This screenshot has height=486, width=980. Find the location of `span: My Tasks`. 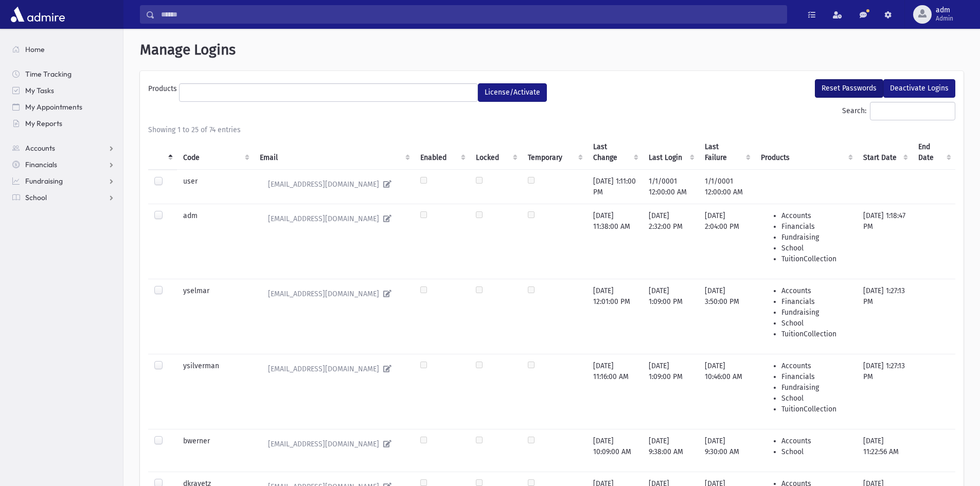

span: My Tasks is located at coordinates (39, 90).